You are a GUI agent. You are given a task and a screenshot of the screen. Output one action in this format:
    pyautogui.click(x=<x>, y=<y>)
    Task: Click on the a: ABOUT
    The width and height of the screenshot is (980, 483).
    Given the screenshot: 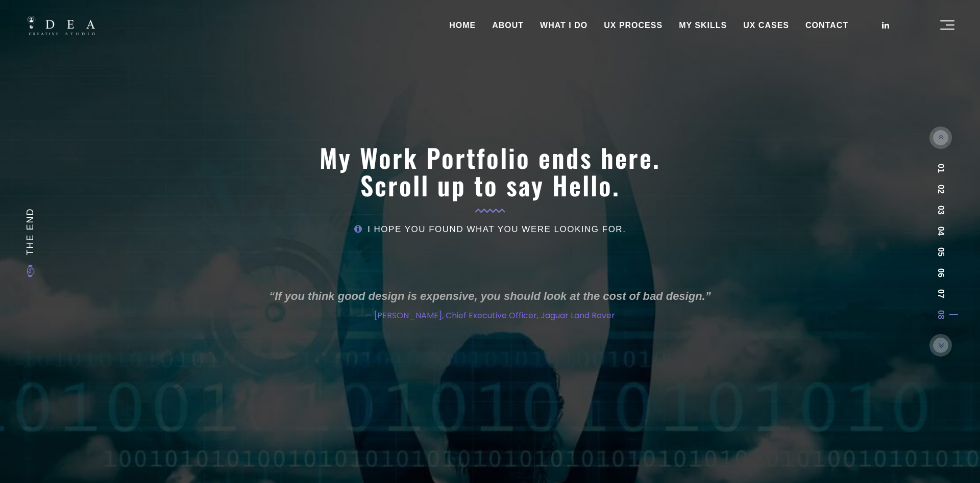 What is the action you would take?
    pyautogui.click(x=508, y=25)
    